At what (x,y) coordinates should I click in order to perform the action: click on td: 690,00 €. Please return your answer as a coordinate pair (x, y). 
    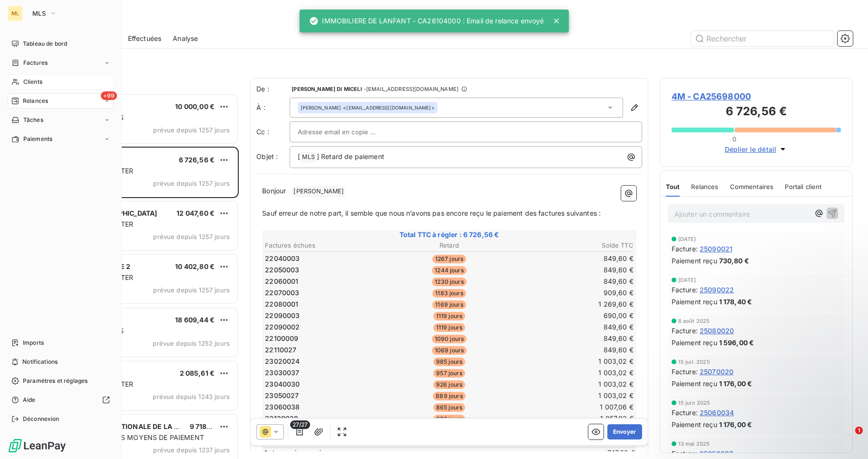
    Looking at the image, I should click on (573, 316).